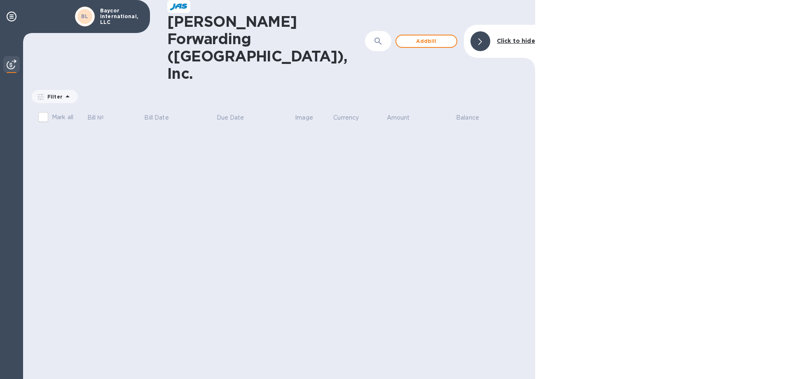 Image resolution: width=791 pixels, height=379 pixels. Describe the element at coordinates (473, 117) in the screenshot. I see `span: Balance` at that location.